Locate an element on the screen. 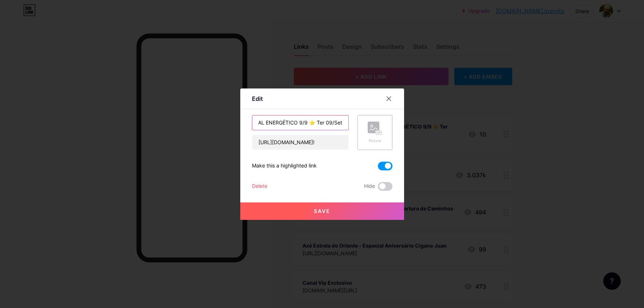  input: URL is located at coordinates (300, 142).